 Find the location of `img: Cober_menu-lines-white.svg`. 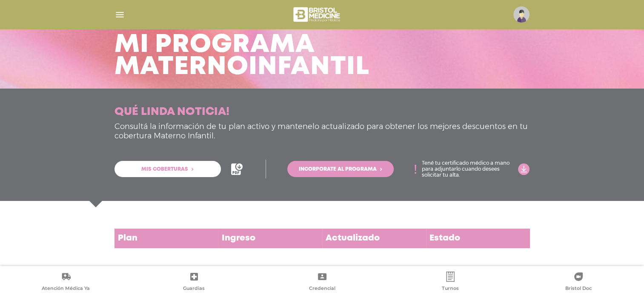

img: Cober_menu-lines-white.svg is located at coordinates (120, 14).